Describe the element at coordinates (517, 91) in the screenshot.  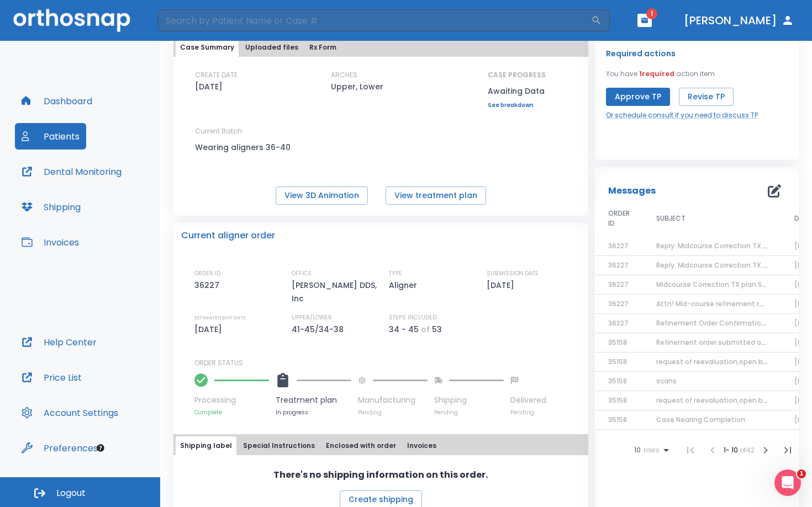
I see `p: Awaiting Data` at that location.